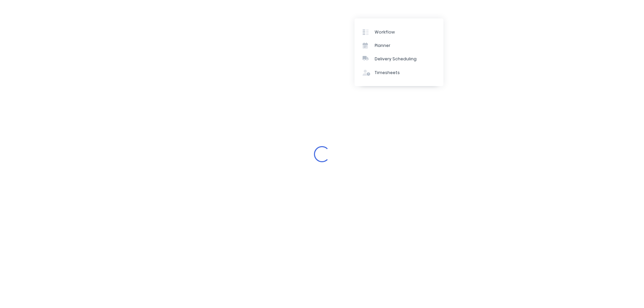 The image size is (644, 308). What do you see at coordinates (399, 45) in the screenshot?
I see `a: Planner` at bounding box center [399, 45].